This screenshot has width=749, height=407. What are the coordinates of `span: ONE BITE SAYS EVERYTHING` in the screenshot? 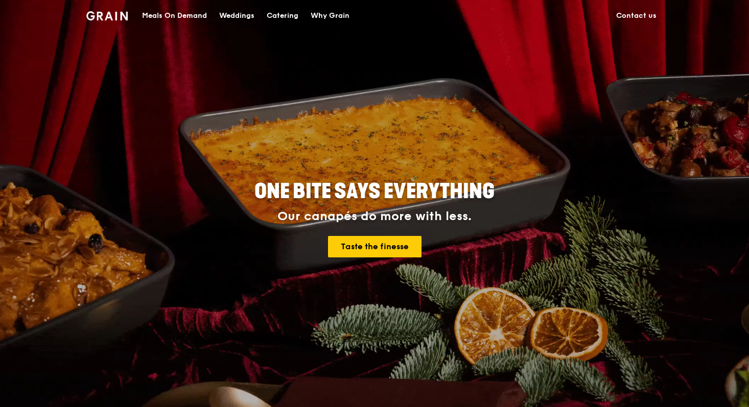 It's located at (374, 191).